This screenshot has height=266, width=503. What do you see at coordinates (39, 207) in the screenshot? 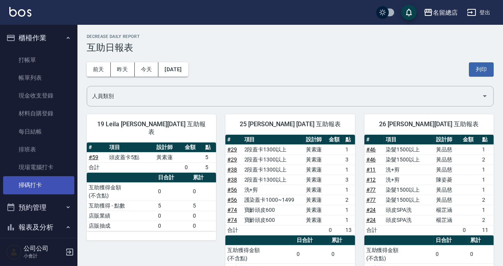
I see `button: 預約管理` at bounding box center [39, 207].